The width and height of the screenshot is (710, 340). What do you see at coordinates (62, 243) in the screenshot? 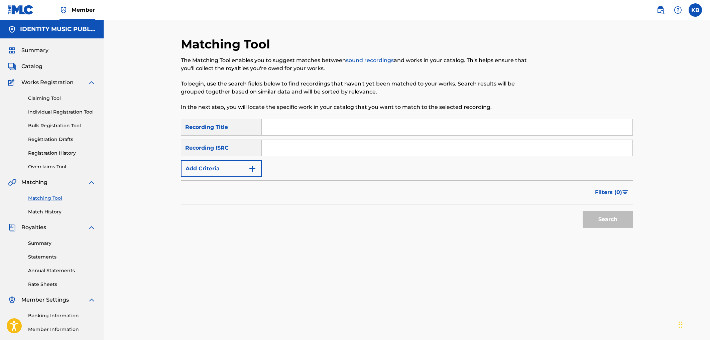
I see `a: Summary` at bounding box center [62, 243].